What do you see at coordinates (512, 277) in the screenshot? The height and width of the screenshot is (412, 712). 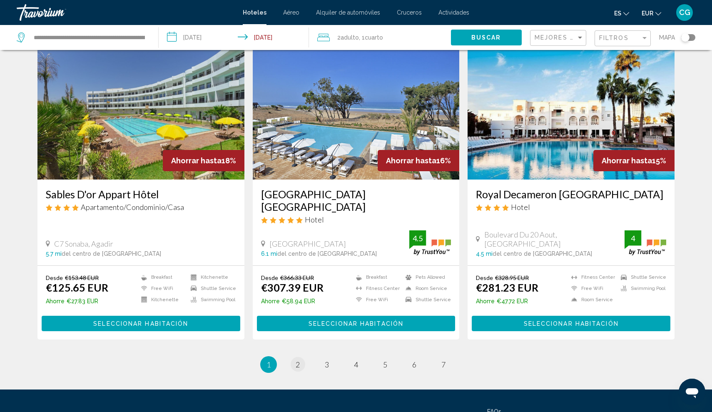 I see `del: €328.95 EUR` at bounding box center [512, 277].